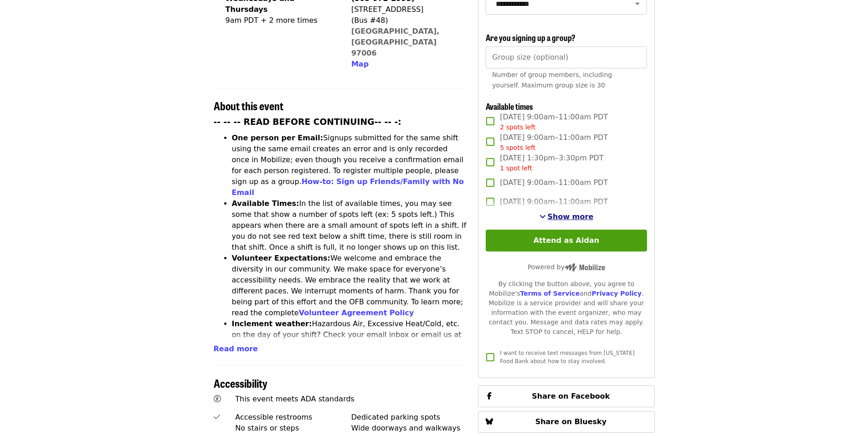  Describe the element at coordinates (549, 293) in the screenshot. I see `a: Terms of Service` at that location.